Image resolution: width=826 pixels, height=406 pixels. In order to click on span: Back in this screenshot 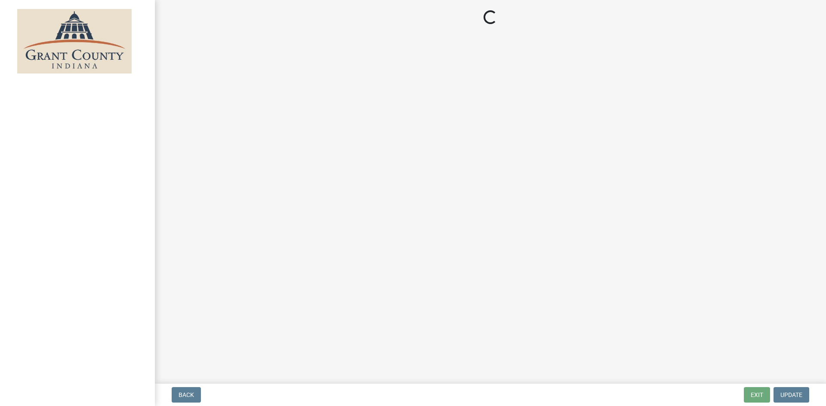, I will do `click(186, 395)`.